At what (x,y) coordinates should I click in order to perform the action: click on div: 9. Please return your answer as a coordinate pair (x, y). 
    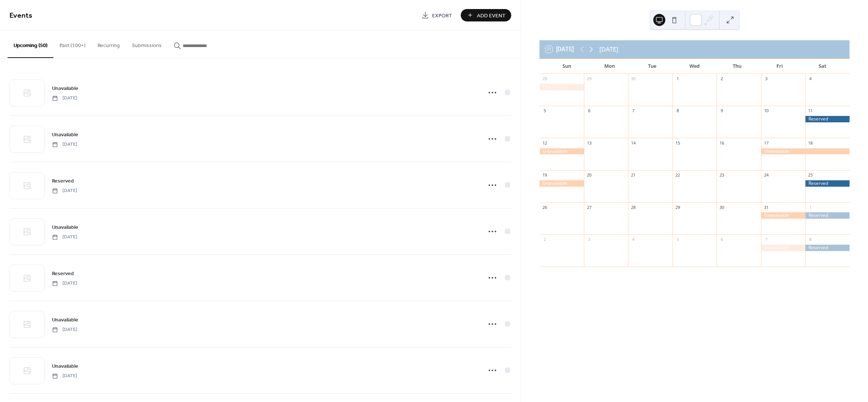
    Looking at the image, I should click on (721, 111).